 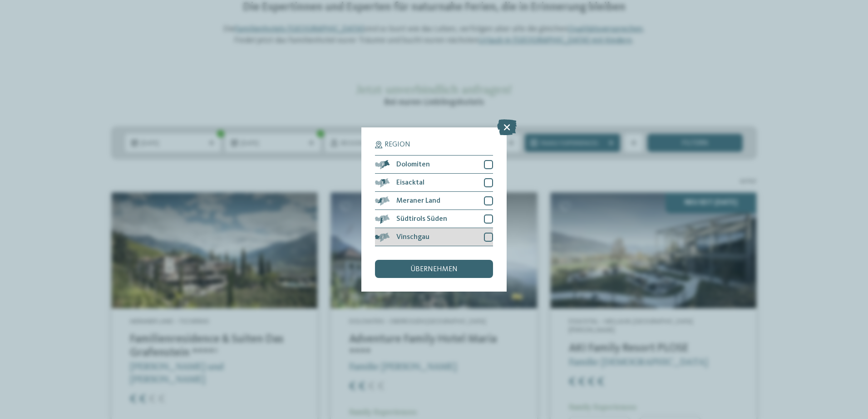 What do you see at coordinates (413, 165) in the screenshot?
I see `span: Dolomiten` at bounding box center [413, 165].